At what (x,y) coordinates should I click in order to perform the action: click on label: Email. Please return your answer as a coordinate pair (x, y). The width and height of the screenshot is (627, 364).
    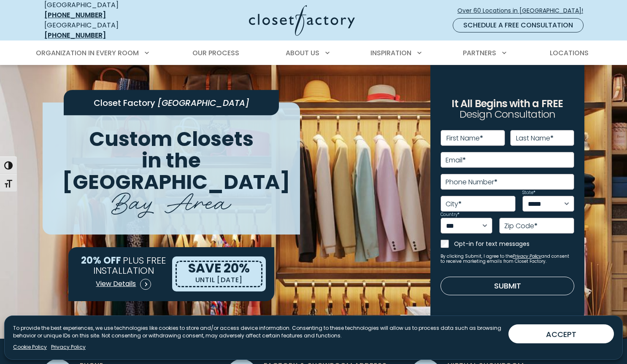
    Looking at the image, I should click on (456, 160).